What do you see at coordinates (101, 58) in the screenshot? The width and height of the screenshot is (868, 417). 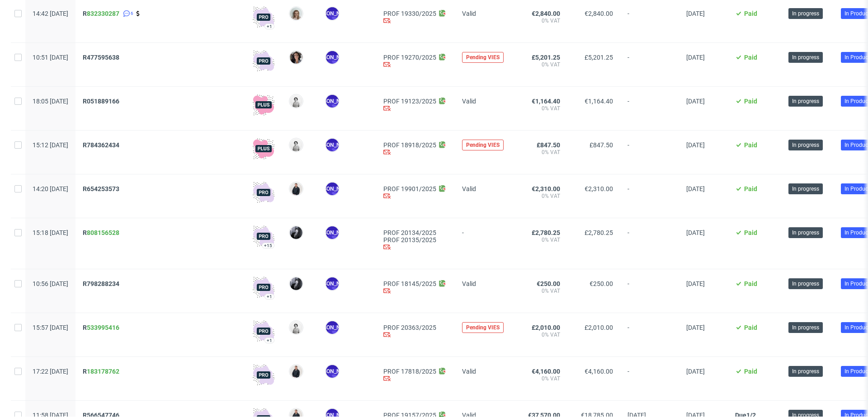 I see `span: R477595638` at bounding box center [101, 58].